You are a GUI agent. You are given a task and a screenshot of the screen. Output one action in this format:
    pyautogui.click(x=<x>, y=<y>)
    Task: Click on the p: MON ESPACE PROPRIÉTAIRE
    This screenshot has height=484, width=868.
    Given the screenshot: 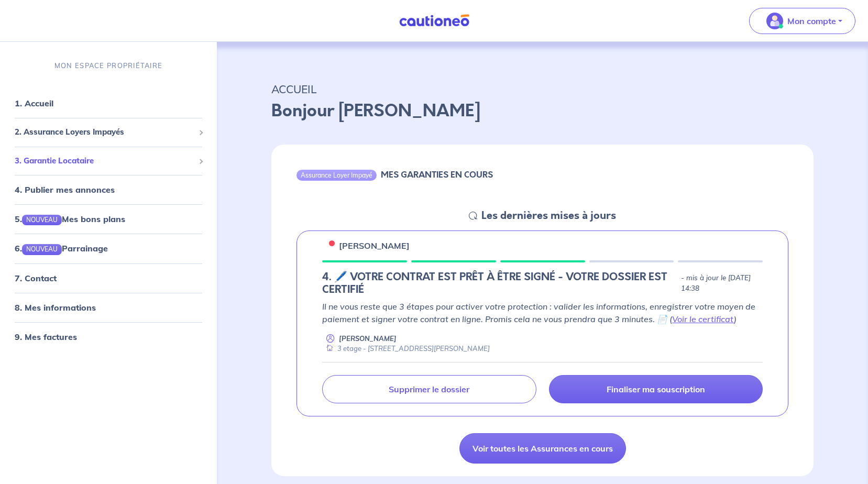 What is the action you would take?
    pyautogui.click(x=109, y=66)
    